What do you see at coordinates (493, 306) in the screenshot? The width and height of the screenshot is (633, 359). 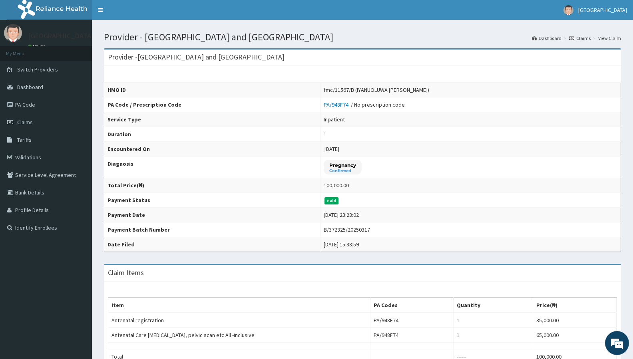 I see `th: Quantity` at bounding box center [493, 306].